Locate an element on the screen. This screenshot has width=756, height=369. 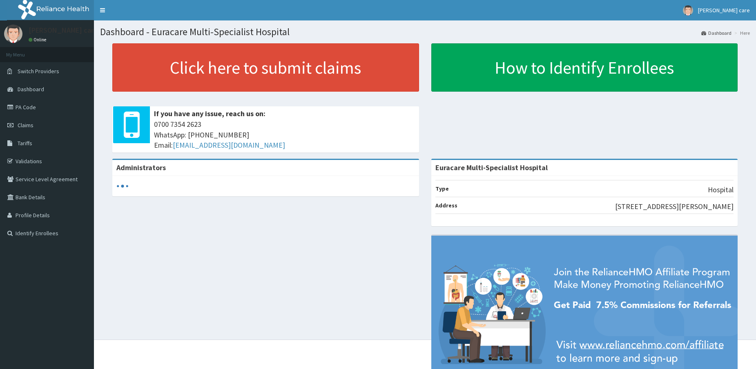
b: Type is located at coordinates (442, 188).